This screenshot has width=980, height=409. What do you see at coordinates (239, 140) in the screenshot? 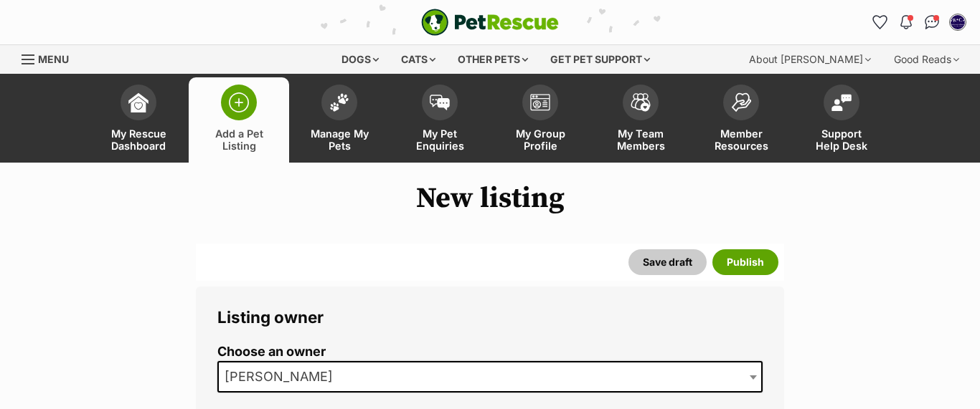
I see `span: Add a Pet Listing` at bounding box center [239, 140].